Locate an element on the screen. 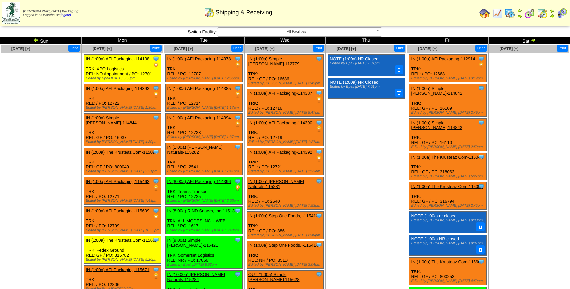 The image size is (570, 289). span: Logged in as Warehouse is located at coordinates (51, 13).